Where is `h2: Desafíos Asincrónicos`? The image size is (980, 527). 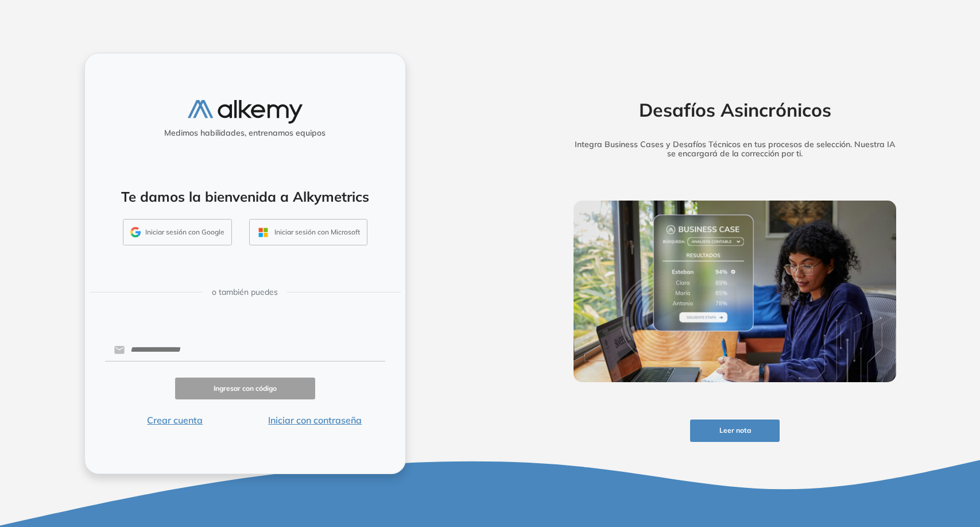 h2: Desafíos Asincrónicos is located at coordinates (735, 110).